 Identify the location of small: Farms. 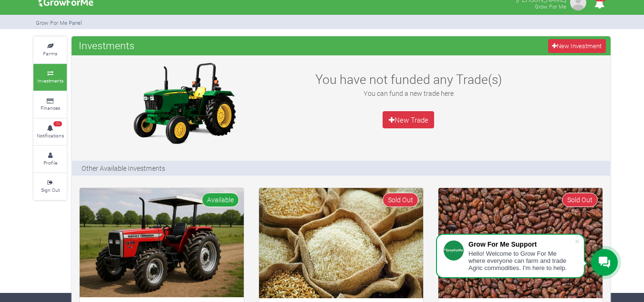
(50, 53).